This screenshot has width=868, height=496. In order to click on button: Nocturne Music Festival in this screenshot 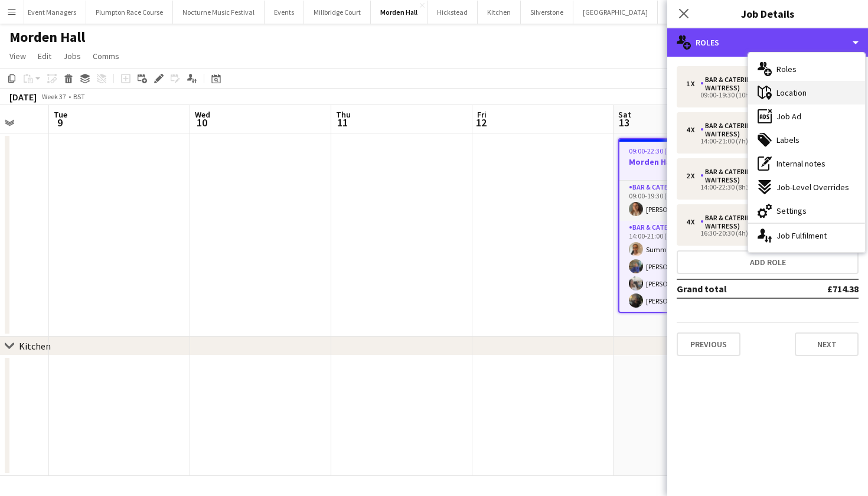, I will do `click(218, 12)`.